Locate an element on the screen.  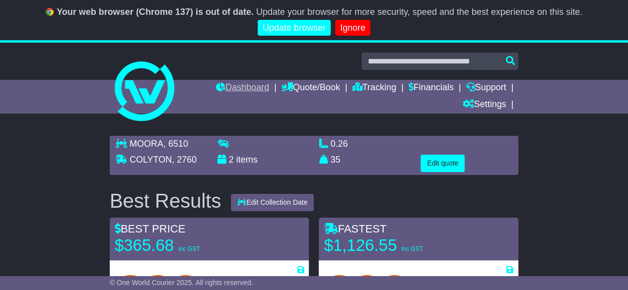
span: FASTEST is located at coordinates (355, 229).